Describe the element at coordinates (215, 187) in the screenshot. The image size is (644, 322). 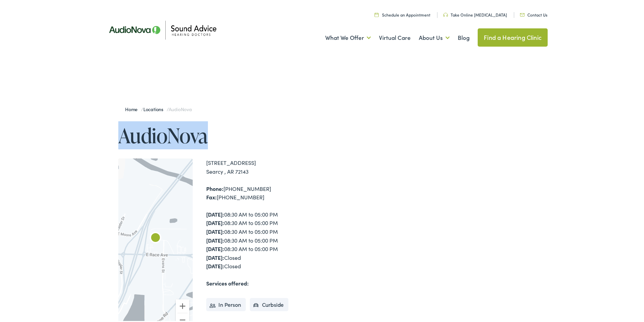
I see `strong: Phone:` at that location.